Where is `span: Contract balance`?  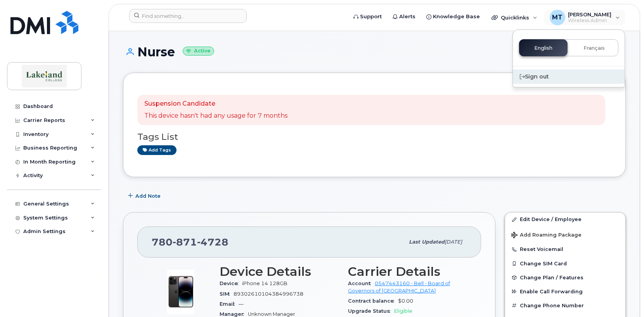
span: Contract balance is located at coordinates (373, 301).